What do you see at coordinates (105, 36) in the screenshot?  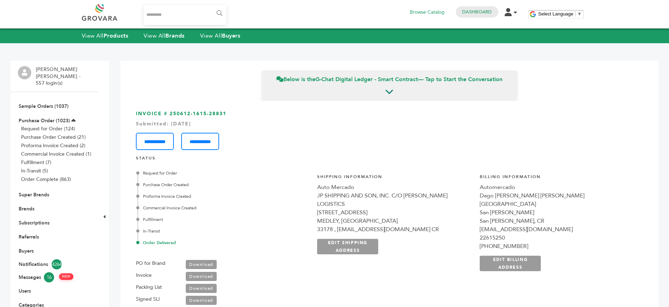 I see `a: View AllProducts` at bounding box center [105, 36].